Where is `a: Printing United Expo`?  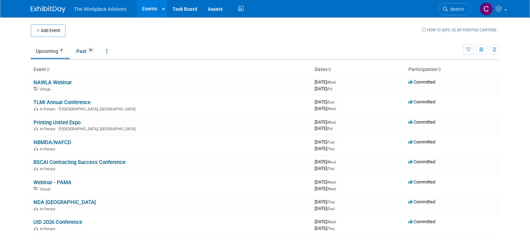
a: Printing United Expo is located at coordinates (57, 123).